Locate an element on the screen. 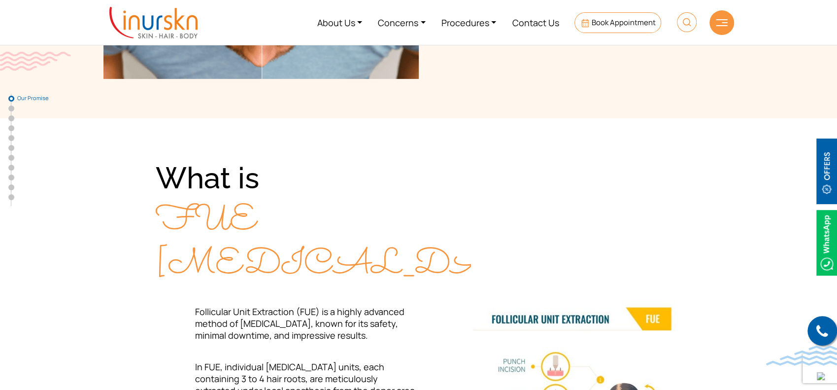 This screenshot has height=390, width=837. div: What is is located at coordinates (287, 222).